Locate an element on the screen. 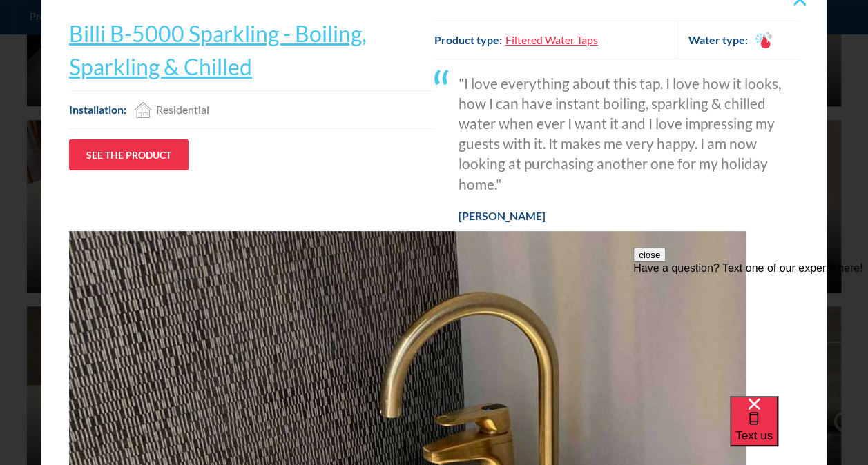 Image resolution: width=868 pixels, height=465 pixels. a: Billi B-5000 Sparkling - Boiling, Sparkling & Chilled is located at coordinates (218, 50).